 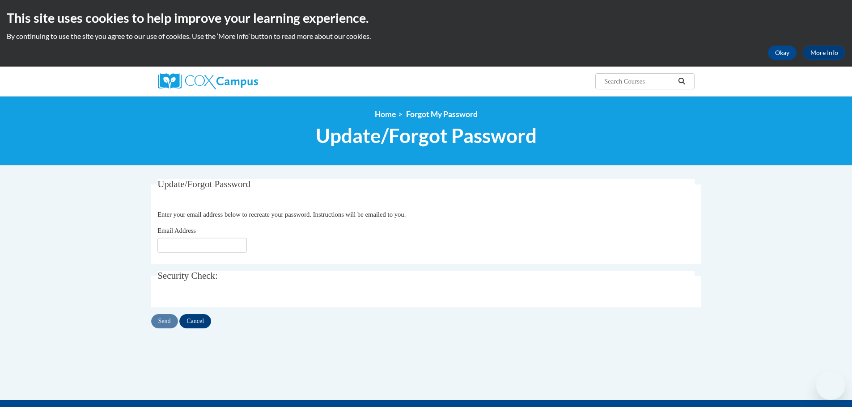 What do you see at coordinates (426, 18) in the screenshot?
I see `h2: This site uses cookies to help improve your learning experience.` at bounding box center [426, 18].